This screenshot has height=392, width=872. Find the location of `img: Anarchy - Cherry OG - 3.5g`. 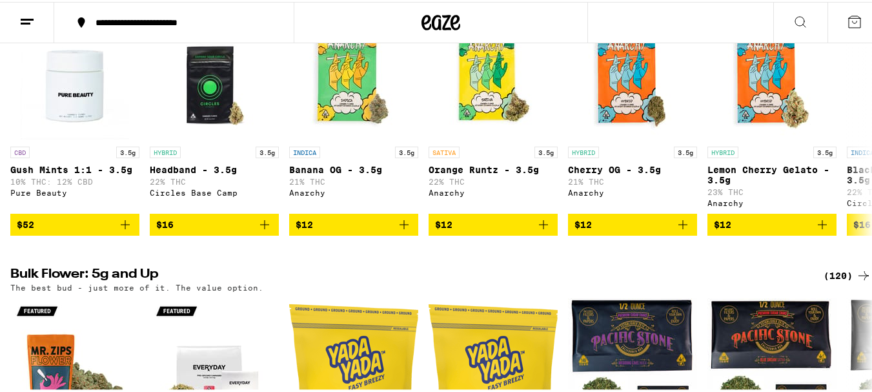

img: Anarchy - Cherry OG - 3.5g is located at coordinates (633, 74).